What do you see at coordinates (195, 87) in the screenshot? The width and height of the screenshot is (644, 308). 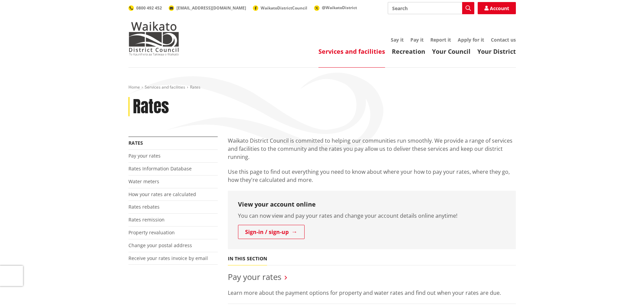 I see `span: Rates` at bounding box center [195, 87].